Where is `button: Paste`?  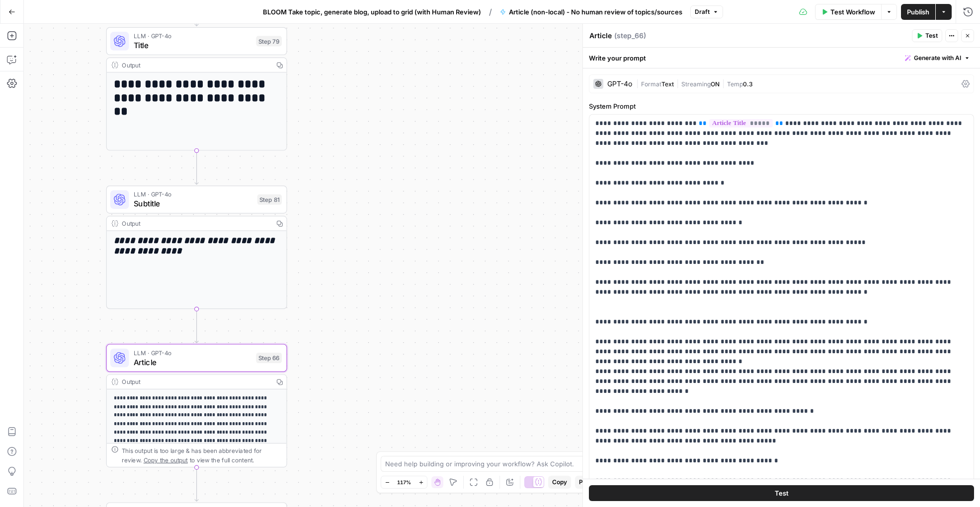 button: Paste is located at coordinates (586, 482).